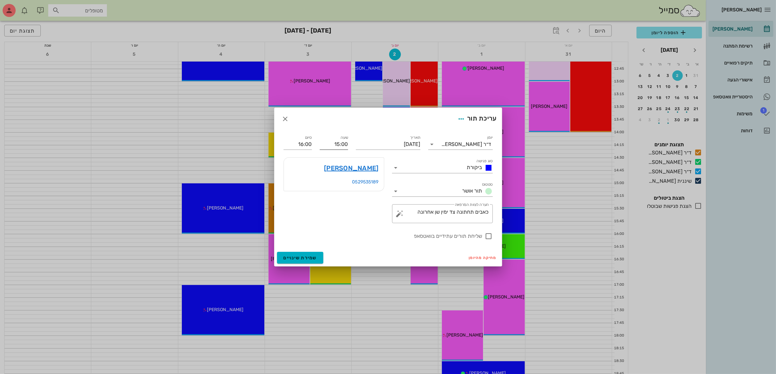 The width and height of the screenshot is (776, 374). What do you see at coordinates (365, 182) in the screenshot?
I see `a: 0529535189` at bounding box center [365, 182].